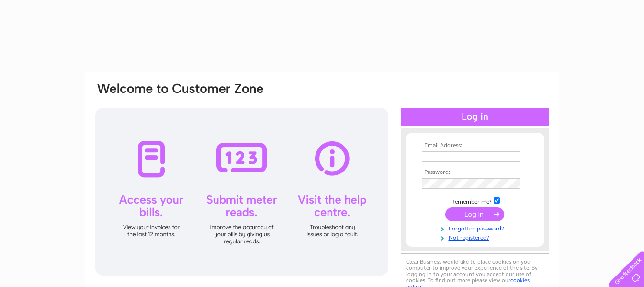 The height and width of the screenshot is (287, 644). I want to click on th: Password:, so click(475, 173).